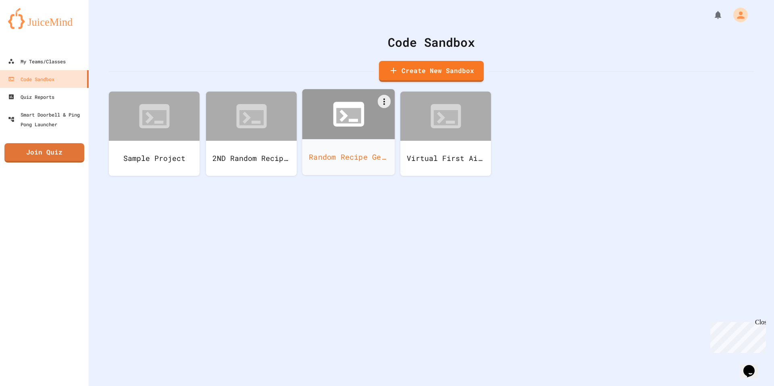 The width and height of the screenshot is (774, 386). What do you see at coordinates (44, 153) in the screenshot?
I see `a: Join Quiz` at bounding box center [44, 153].